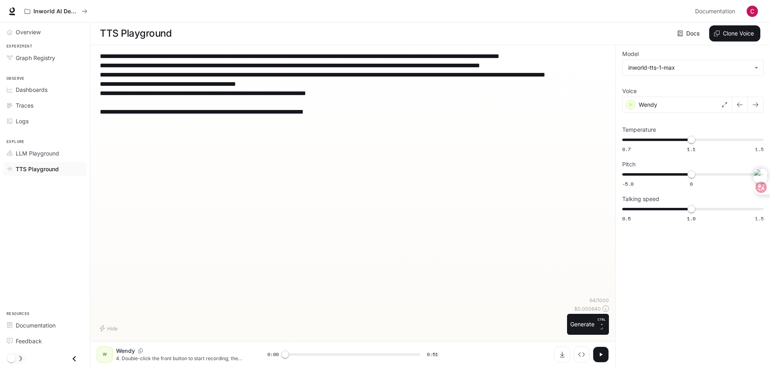  I want to click on span: 0.5, so click(626, 218).